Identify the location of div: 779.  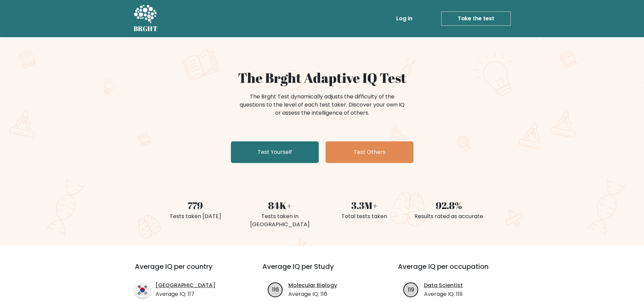
(195, 205).